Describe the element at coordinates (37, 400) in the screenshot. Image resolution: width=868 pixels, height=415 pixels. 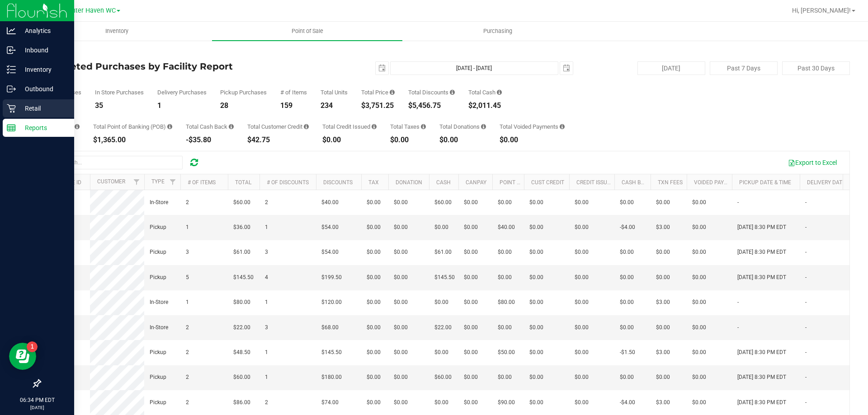
I see `p: 06:34 PM EDT` at that location.